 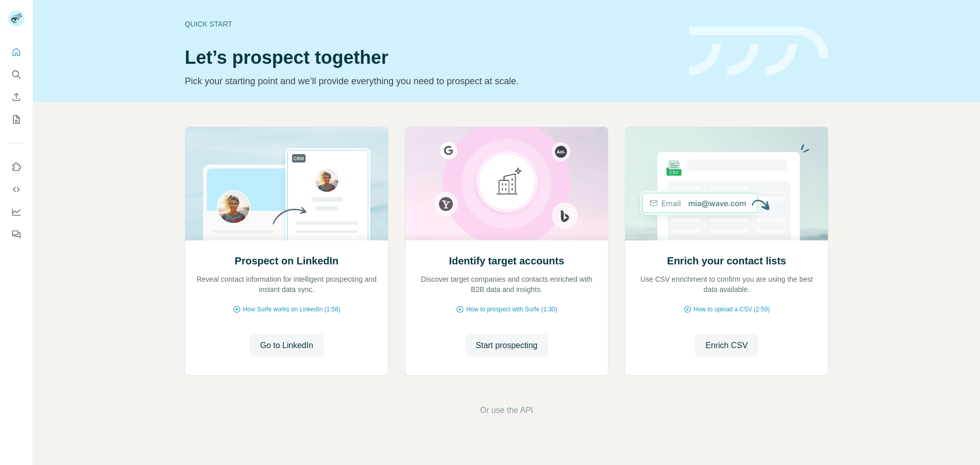 What do you see at coordinates (758, 51) in the screenshot?
I see `img: banner` at bounding box center [758, 51].